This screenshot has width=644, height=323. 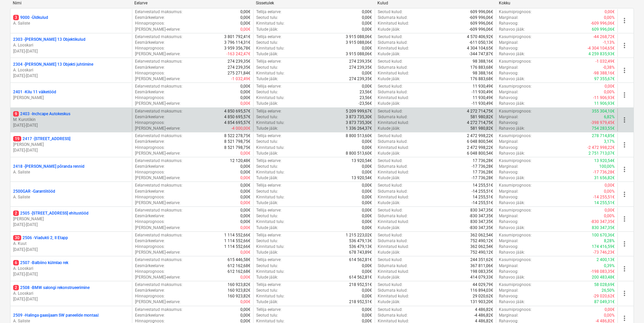 What do you see at coordinates (71, 120) in the screenshot?
I see `p: M. Kurotškin` at bounding box center [71, 120].